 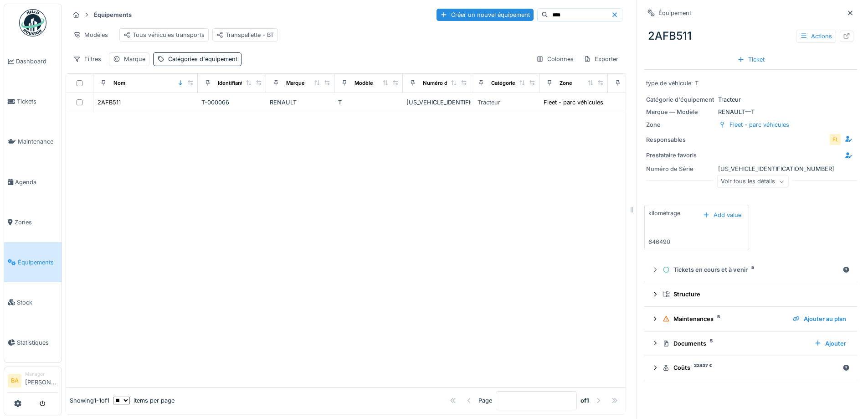 I want to click on strong: Équipements, so click(x=113, y=15).